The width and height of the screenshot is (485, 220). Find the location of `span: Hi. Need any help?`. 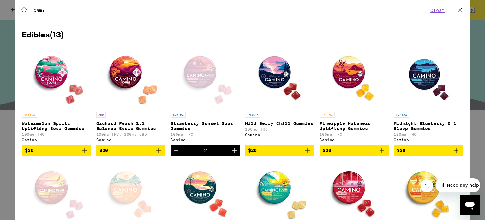

span: Hi. Need any help? is located at coordinates (25, 7).